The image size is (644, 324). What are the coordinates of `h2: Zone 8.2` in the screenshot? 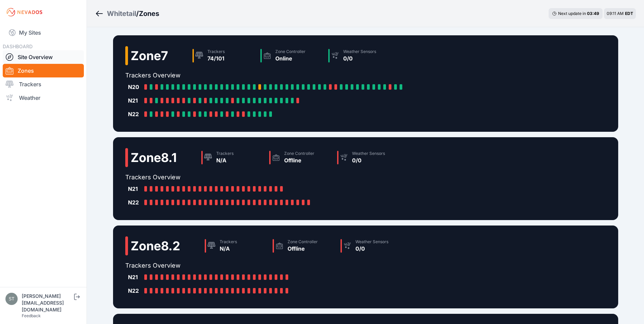 It's located at (155, 246).